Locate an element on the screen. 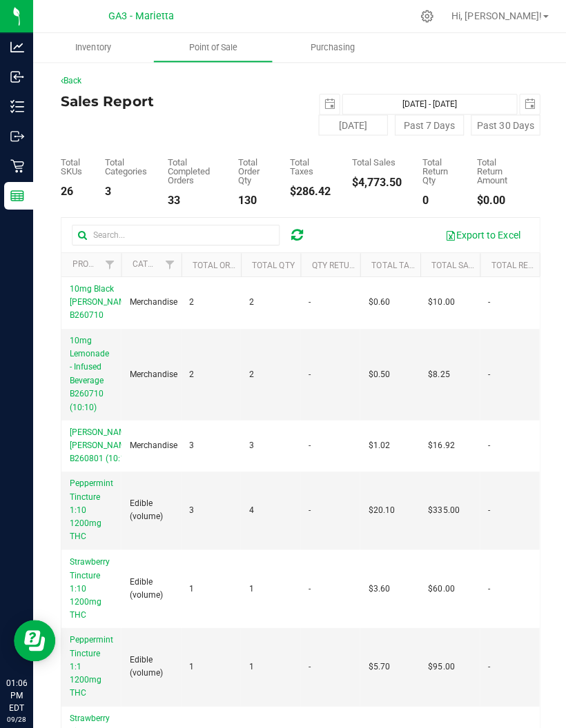 The height and width of the screenshot is (728, 566). span: Peppermint Tincture 1:10 1200mg THC is located at coordinates (91, 508).